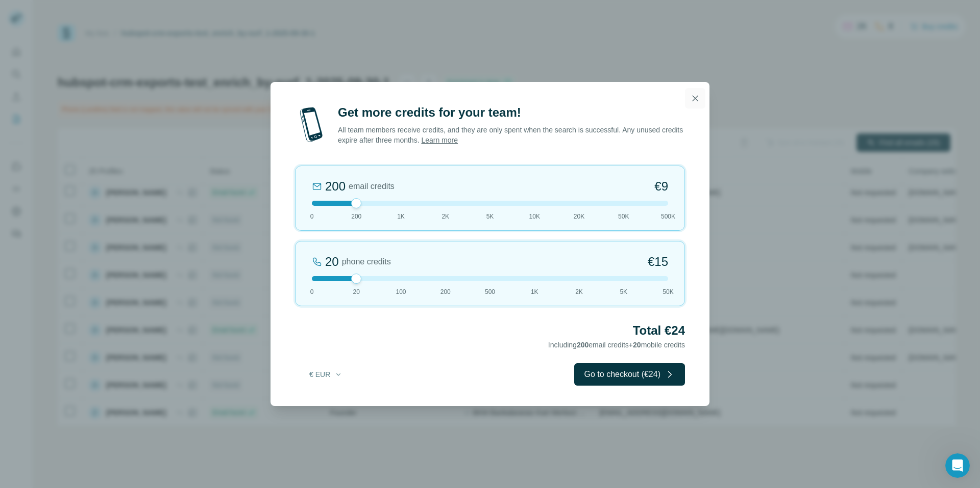  I want to click on p: All team members receive credits, and they are only spent when the search is successful. Any unus..., so click(511, 135).